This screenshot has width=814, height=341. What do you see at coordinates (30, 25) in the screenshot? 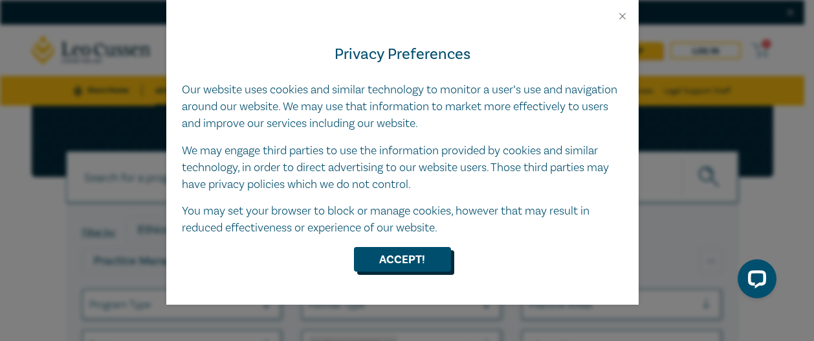
I see `button: Open LiveChat chat widget` at bounding box center [30, 25].